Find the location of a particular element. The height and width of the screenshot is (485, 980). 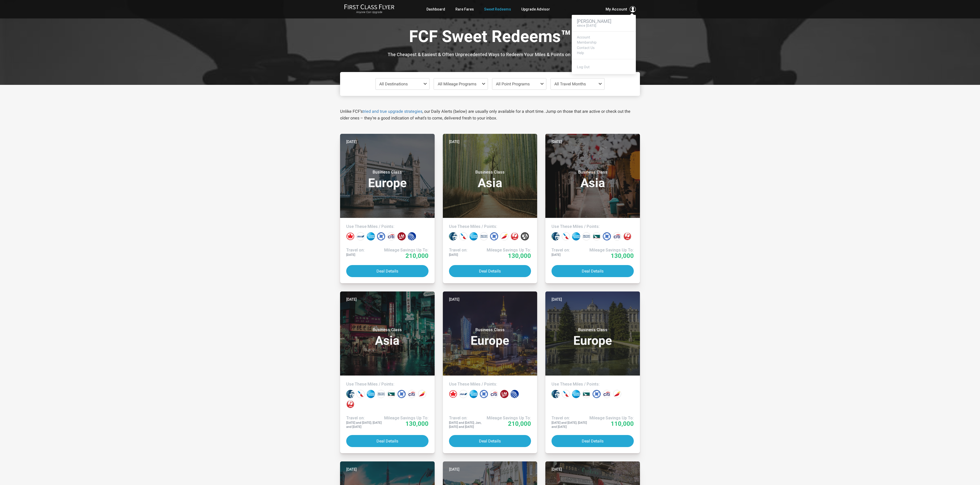

a: Account is located at coordinates (604, 38).